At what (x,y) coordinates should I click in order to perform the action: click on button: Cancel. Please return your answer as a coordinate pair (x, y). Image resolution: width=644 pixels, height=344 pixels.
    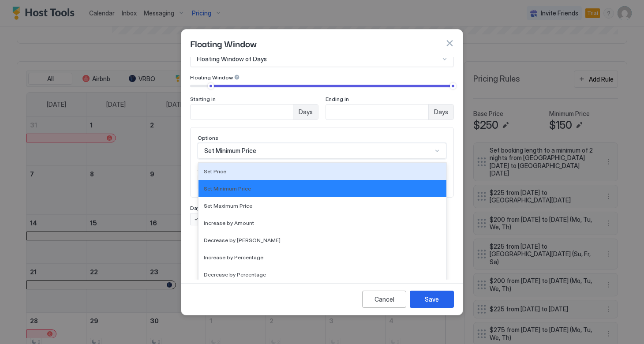
    Looking at the image, I should click on (384, 299).